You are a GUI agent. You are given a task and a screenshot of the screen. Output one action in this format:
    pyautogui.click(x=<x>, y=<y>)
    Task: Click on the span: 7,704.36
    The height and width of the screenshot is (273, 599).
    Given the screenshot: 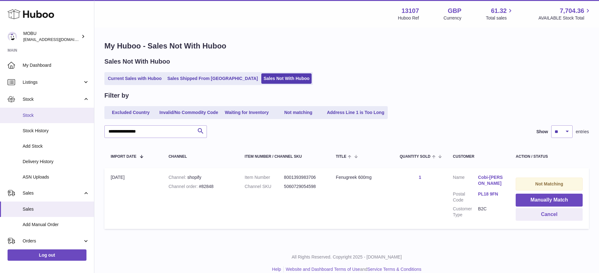 What is the action you would take?
    pyautogui.click(x=572, y=11)
    